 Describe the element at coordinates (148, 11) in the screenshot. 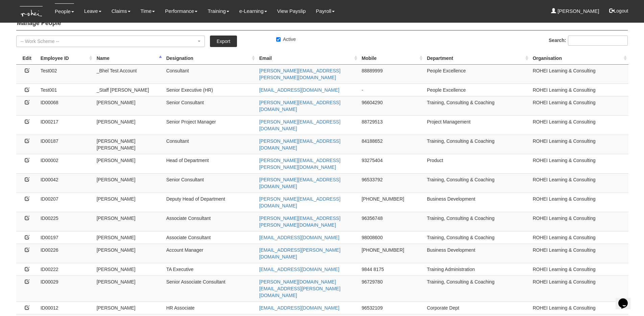

I see `a: Time` at that location.